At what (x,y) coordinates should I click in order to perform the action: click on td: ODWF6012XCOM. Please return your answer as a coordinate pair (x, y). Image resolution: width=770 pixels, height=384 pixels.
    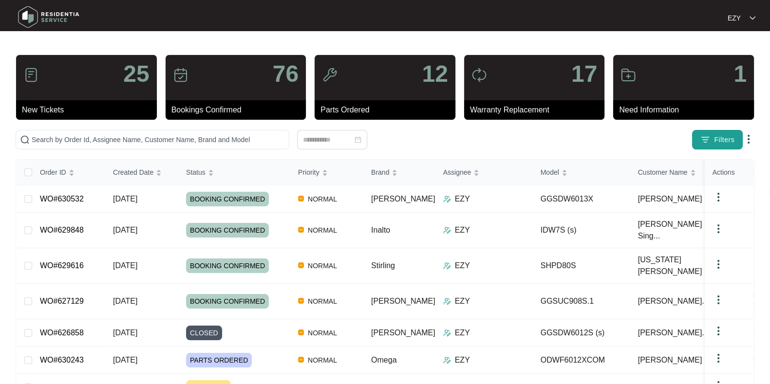
    Looking at the image, I should click on (582, 360).